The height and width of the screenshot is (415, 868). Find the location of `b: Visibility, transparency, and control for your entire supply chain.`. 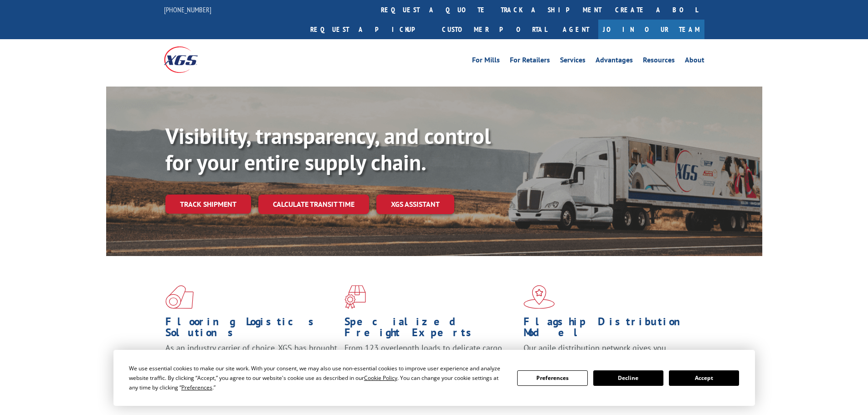

b: Visibility, transparency, and control for your entire supply chain. is located at coordinates (328, 149).